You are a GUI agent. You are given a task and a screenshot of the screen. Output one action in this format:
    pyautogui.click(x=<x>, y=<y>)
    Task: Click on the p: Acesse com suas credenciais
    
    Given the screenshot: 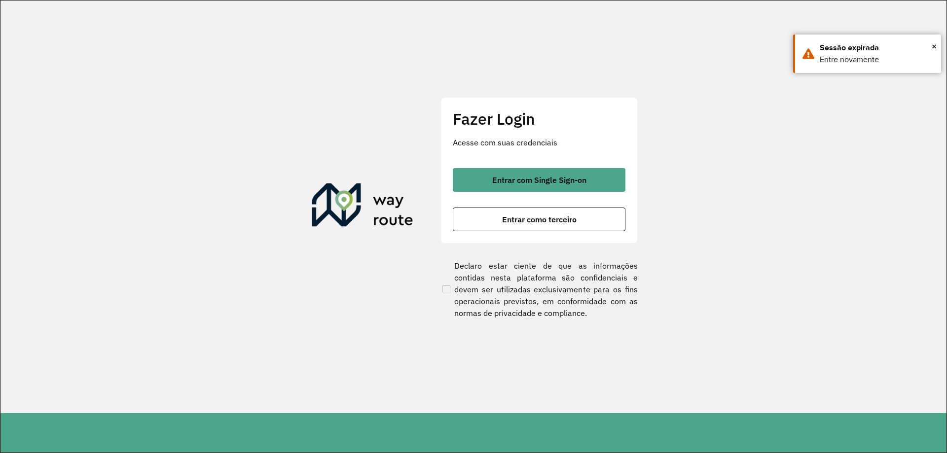 What is the action you would take?
    pyautogui.click(x=539, y=143)
    